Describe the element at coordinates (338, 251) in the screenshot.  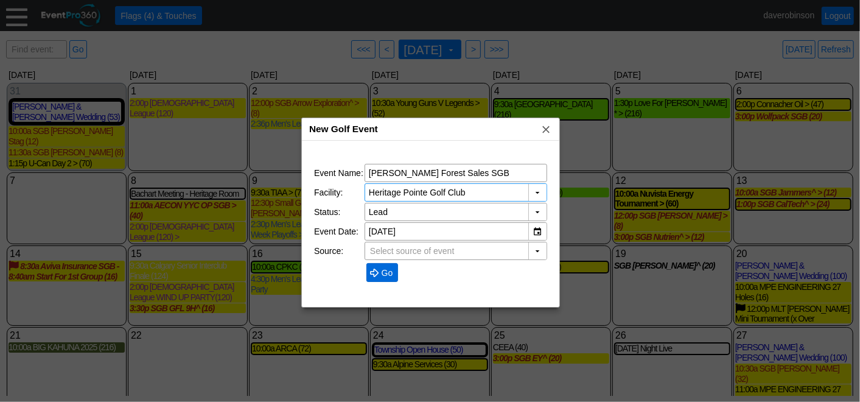
I see `td: Source:` at that location.